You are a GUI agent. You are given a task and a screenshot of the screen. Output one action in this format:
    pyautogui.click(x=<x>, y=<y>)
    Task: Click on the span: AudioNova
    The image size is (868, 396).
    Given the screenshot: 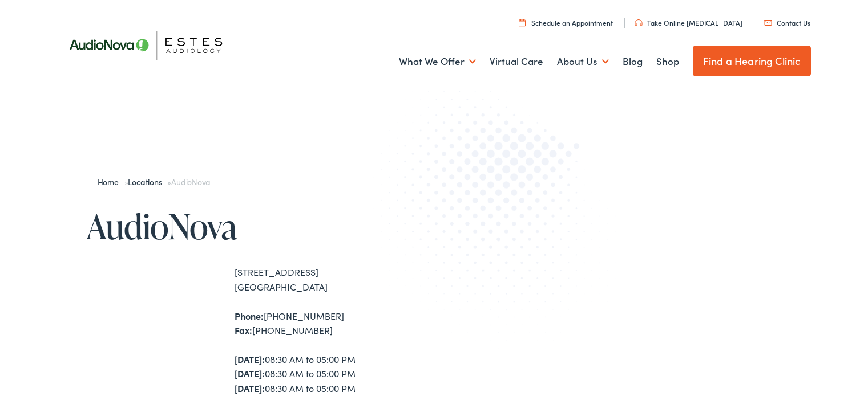 What is the action you would take?
    pyautogui.click(x=191, y=182)
    